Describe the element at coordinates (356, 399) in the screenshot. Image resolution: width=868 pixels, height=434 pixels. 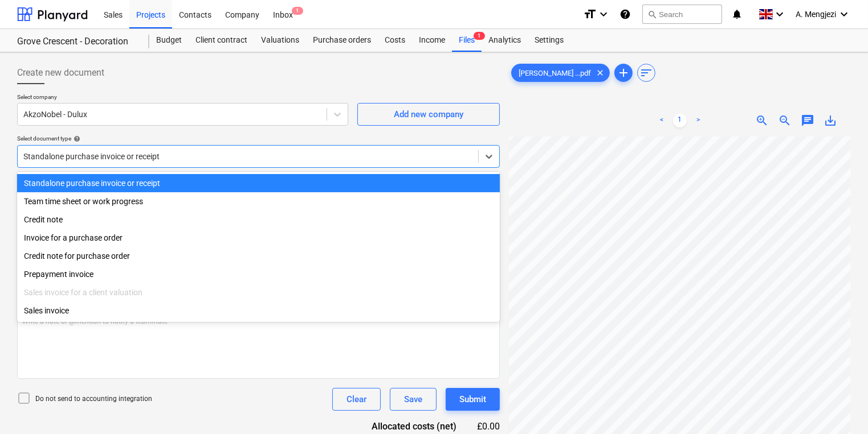
I see `div: Clear` at that location.